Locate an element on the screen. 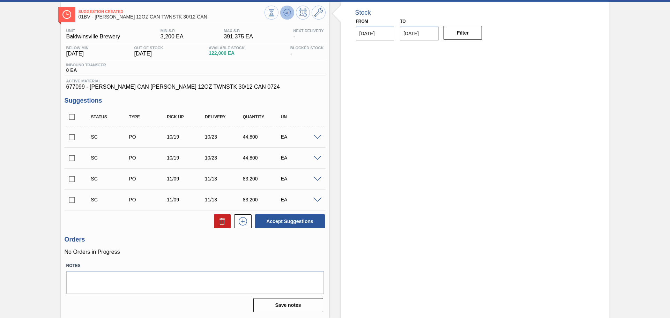  span: MIN S.P. is located at coordinates (172, 31).